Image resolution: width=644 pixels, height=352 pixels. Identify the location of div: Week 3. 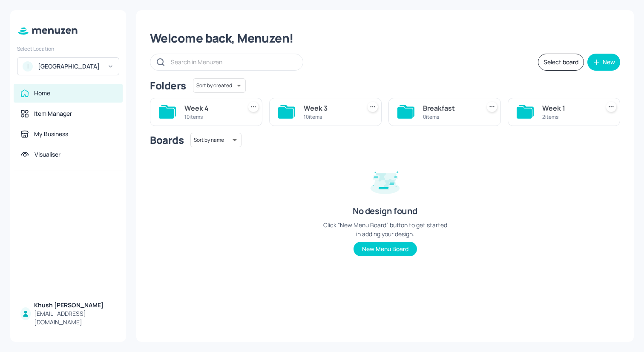
(330, 108).